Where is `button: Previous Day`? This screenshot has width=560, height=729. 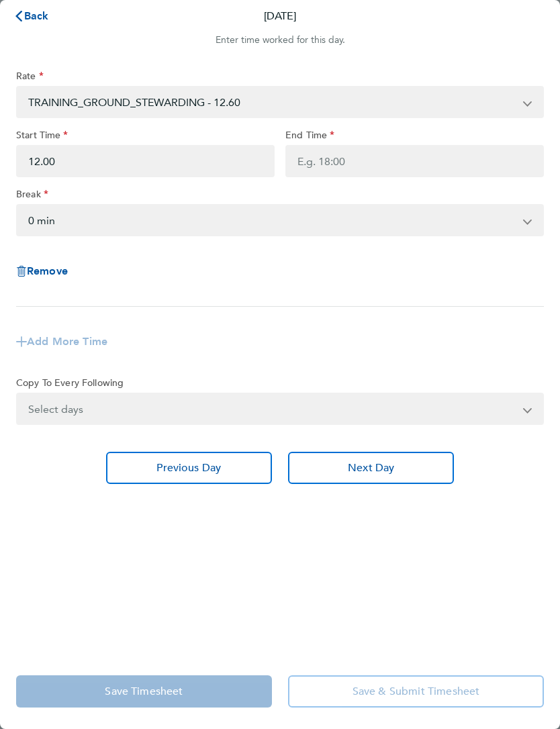 button: Previous Day is located at coordinates (188, 468).